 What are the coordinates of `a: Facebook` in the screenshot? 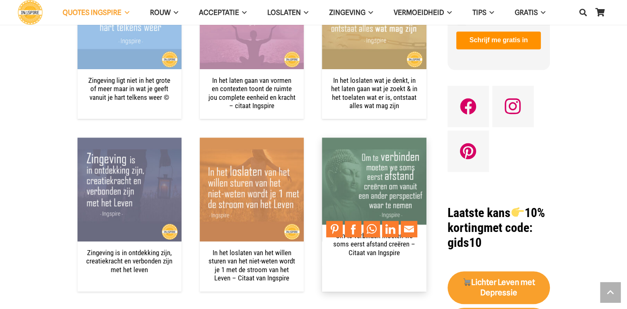 It's located at (469, 107).